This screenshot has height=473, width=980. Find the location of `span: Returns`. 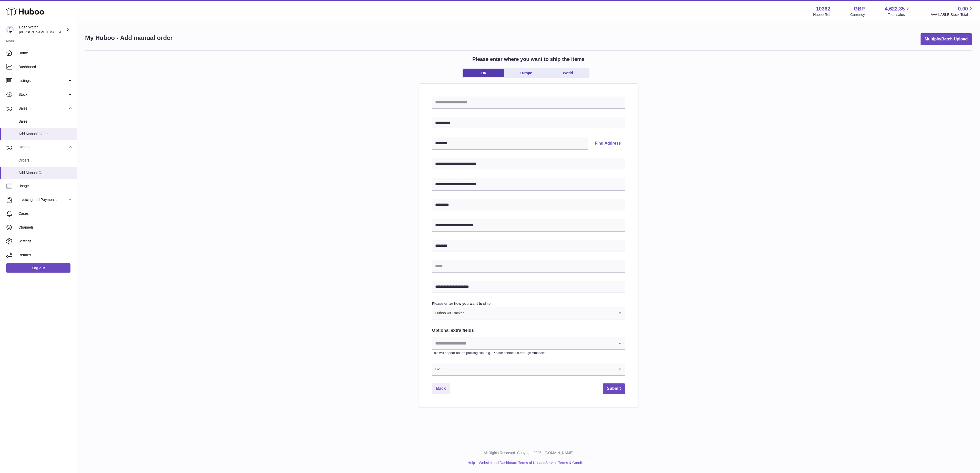

span: Returns is located at coordinates (46, 255).